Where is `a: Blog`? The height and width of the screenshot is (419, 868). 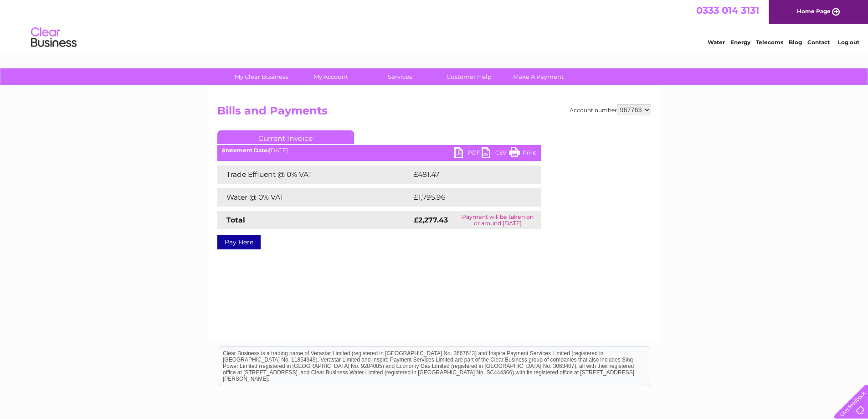 a: Blog is located at coordinates (796, 42).